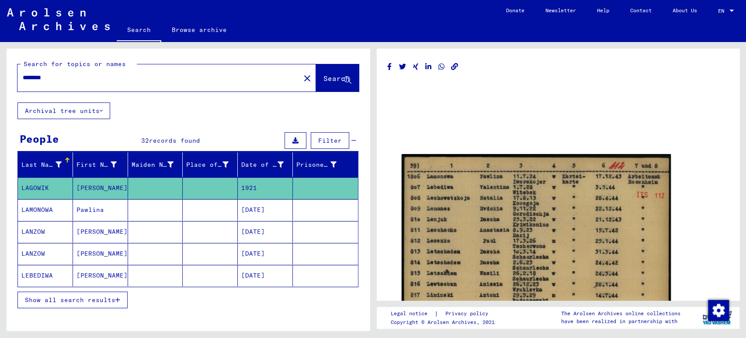 This screenshot has width=746, height=338. I want to click on mat-cell: LAGOWIK, so click(45, 188).